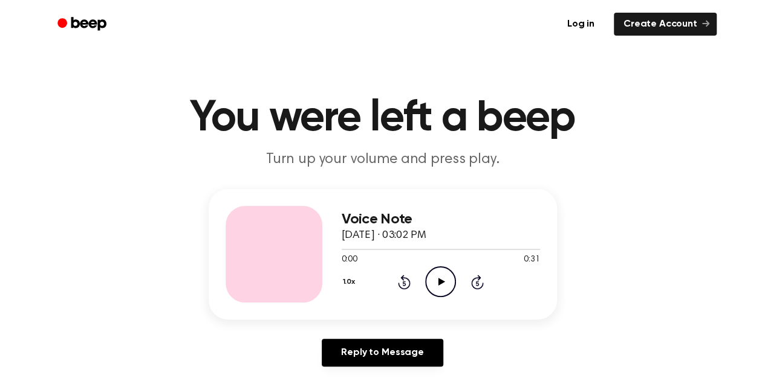 Image resolution: width=765 pixels, height=381 pixels. I want to click on a: Reply to Message, so click(382, 353).